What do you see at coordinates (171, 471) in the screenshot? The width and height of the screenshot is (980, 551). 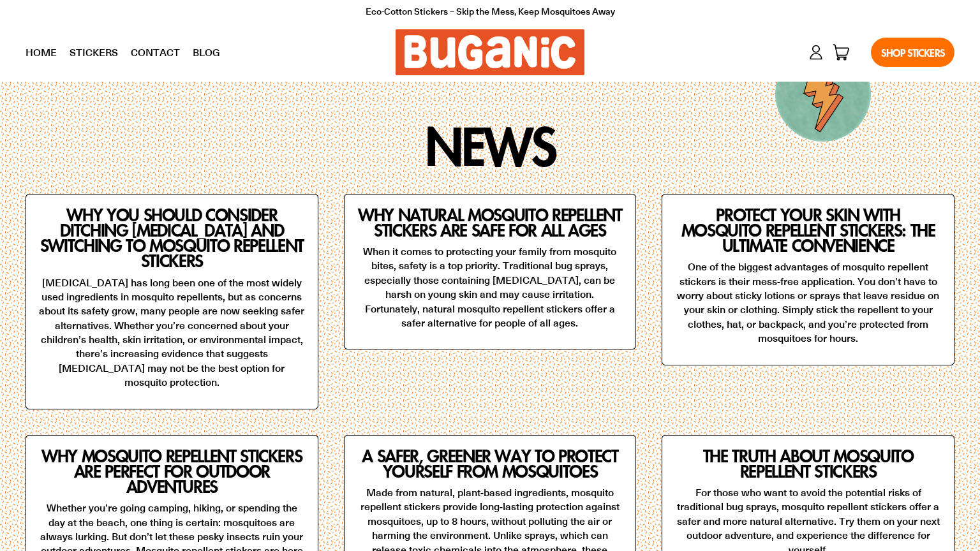 I see `a: Why Mosquito Repellent Stickers Are Perfect for Outdoor Adventures` at bounding box center [171, 471].